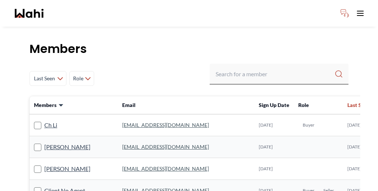 This screenshot has width=378, height=191. I want to click on span: Buyer, so click(309, 125).